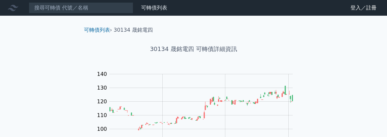 The height and width of the screenshot is (137, 387). I want to click on tspan: 130, so click(102, 87).